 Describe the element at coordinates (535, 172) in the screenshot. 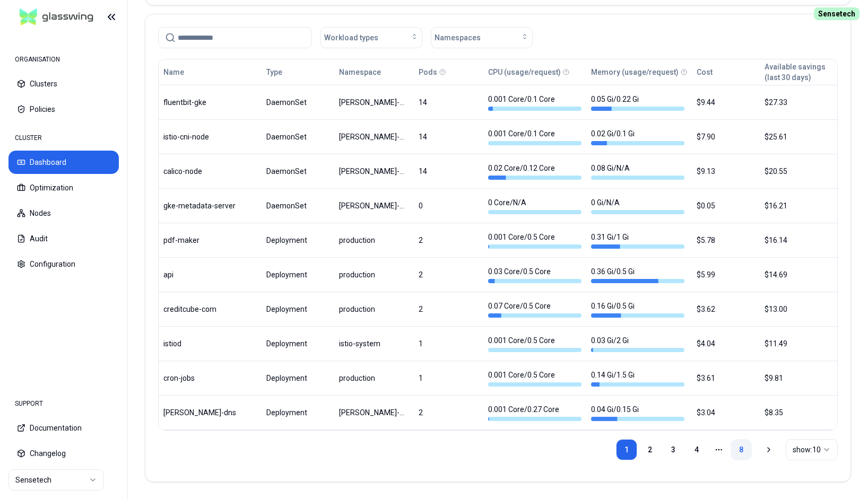

I see `div: 0.02 Core / 0.12 Core` at that location.